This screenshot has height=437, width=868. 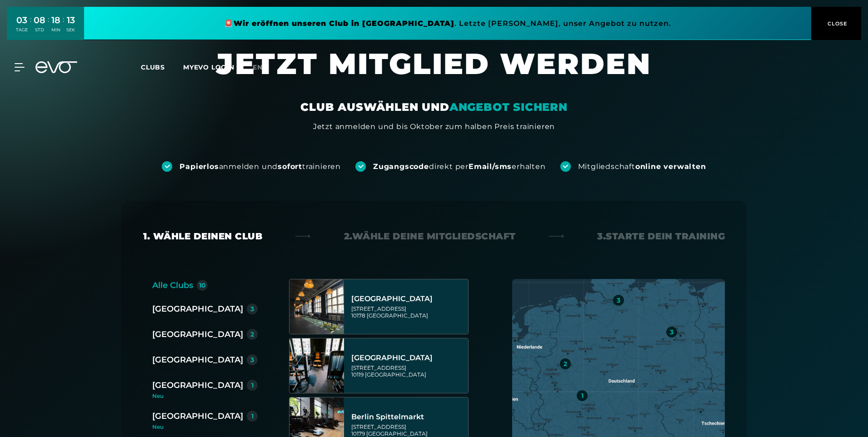 What do you see at coordinates (459, 166) in the screenshot?
I see `div: direkt per erhalten` at bounding box center [459, 166].